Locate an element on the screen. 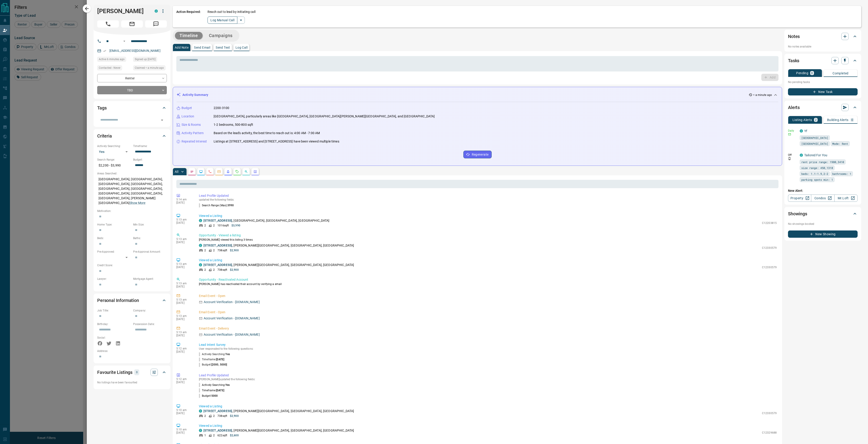 This screenshot has width=868, height=444. p: Location is located at coordinates (188, 116).